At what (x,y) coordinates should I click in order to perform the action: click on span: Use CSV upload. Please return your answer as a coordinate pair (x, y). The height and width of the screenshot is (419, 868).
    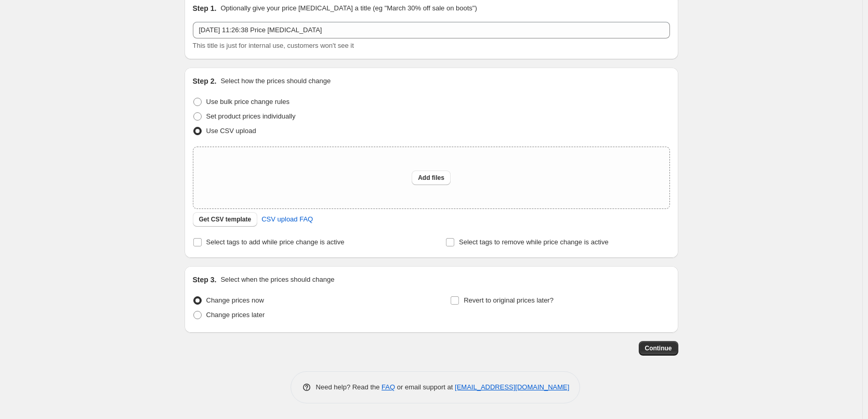
    Looking at the image, I should click on (232, 130).